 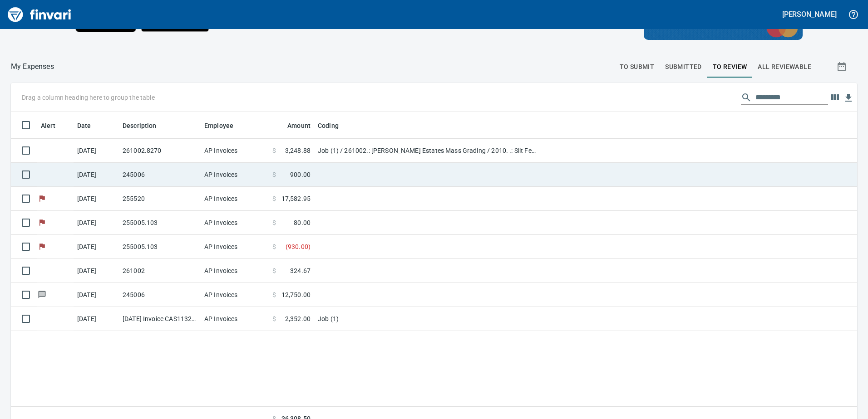 What do you see at coordinates (88, 97) in the screenshot?
I see `p: Drag a column heading here to group the table` at bounding box center [88, 97].